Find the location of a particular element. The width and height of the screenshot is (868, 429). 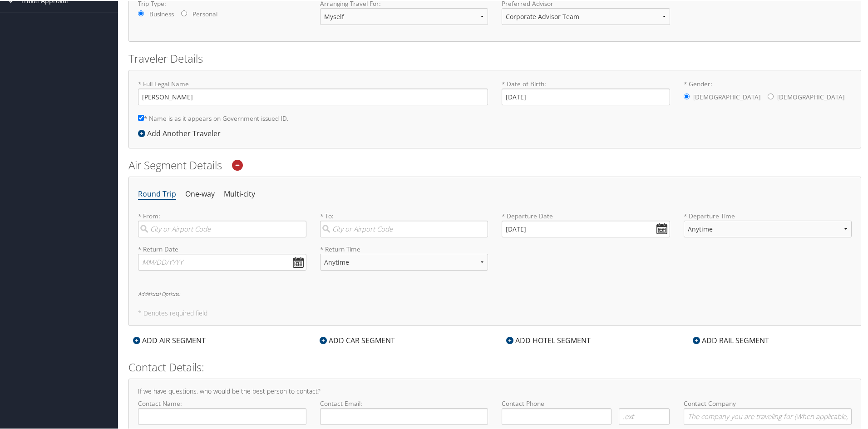

h4: If we have questions, who would be the best person to contact? is located at coordinates (495, 390).